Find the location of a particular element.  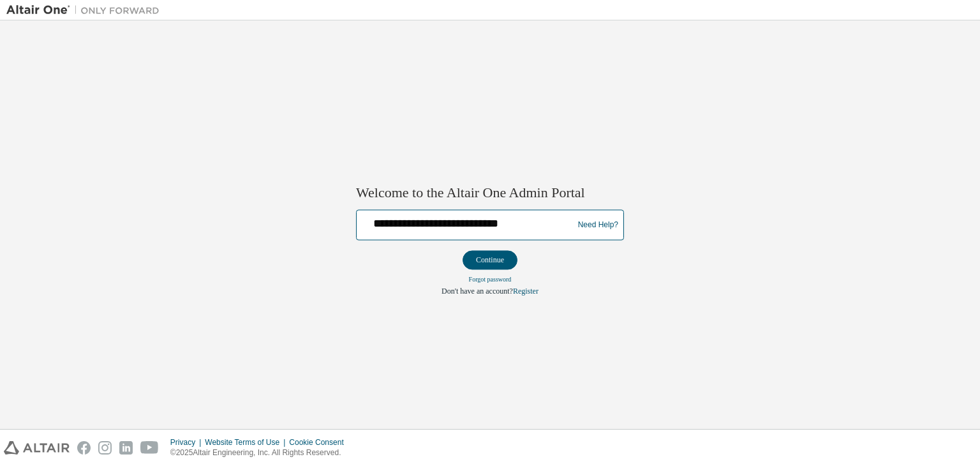

a: Forgot password is located at coordinates (490, 280).